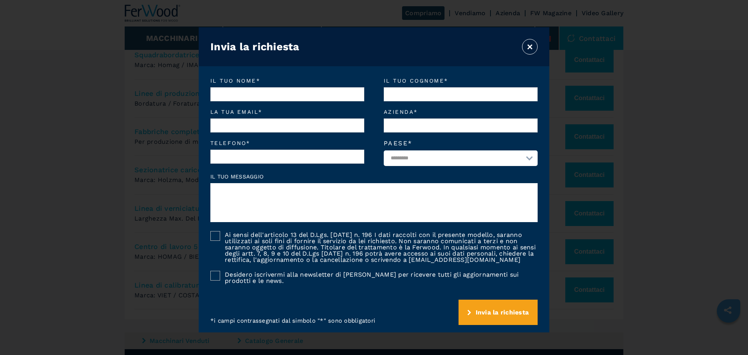 Image resolution: width=748 pixels, height=355 pixels. I want to click on em: La tua email, so click(287, 112).